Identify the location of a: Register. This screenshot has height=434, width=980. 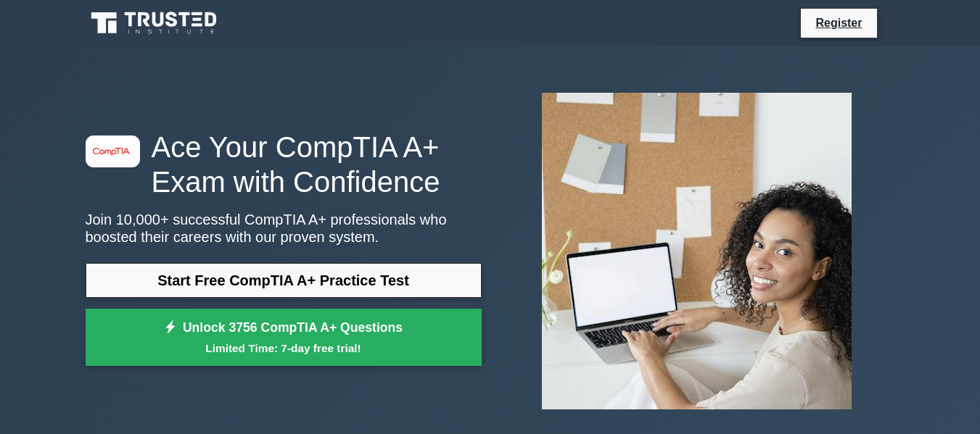
(839, 22).